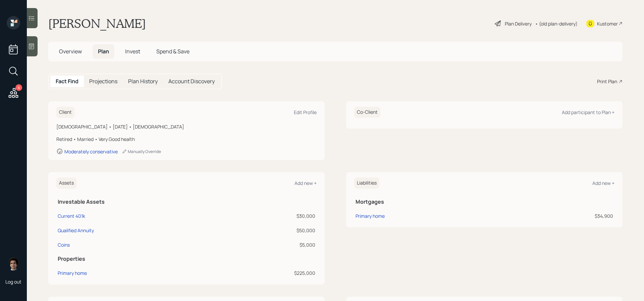 The height and width of the screenshot is (301, 644). What do you see at coordinates (13, 282) in the screenshot?
I see `div: Log out` at bounding box center [13, 282].